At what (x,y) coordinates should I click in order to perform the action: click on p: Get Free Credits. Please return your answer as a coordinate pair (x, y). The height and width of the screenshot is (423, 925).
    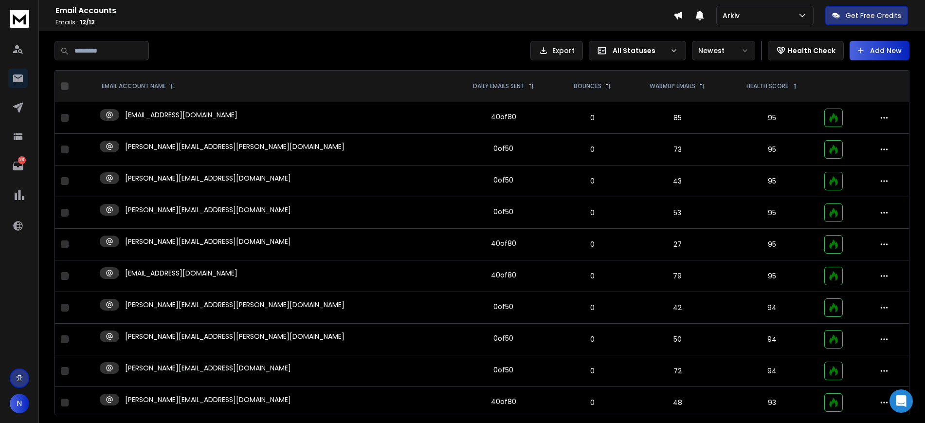
    Looking at the image, I should click on (873, 16).